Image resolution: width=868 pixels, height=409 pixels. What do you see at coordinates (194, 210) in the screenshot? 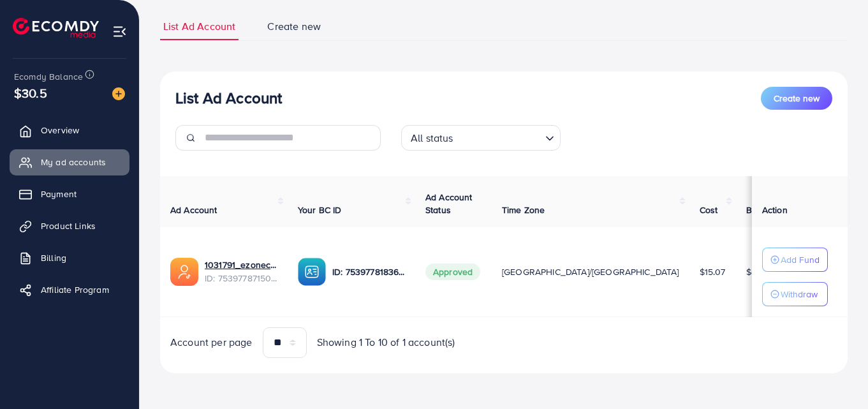
I see `span: Ad Account` at bounding box center [194, 210].